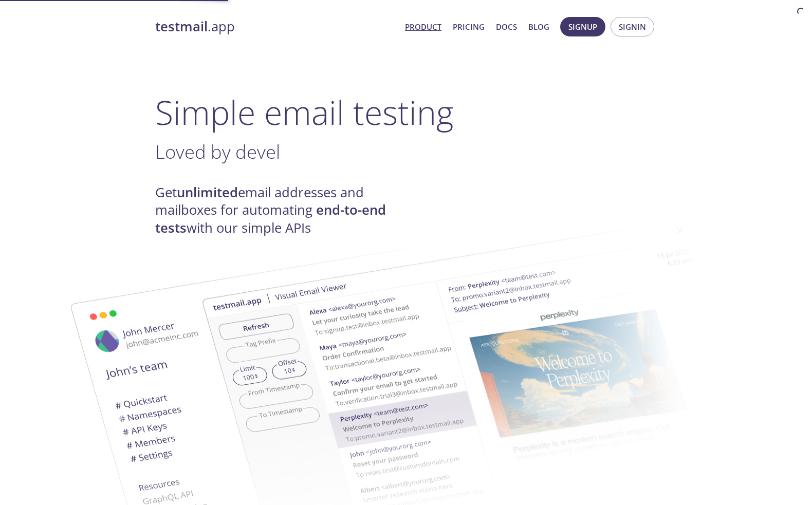 The width and height of the screenshot is (812, 505). I want to click on a: Docs, so click(506, 27).